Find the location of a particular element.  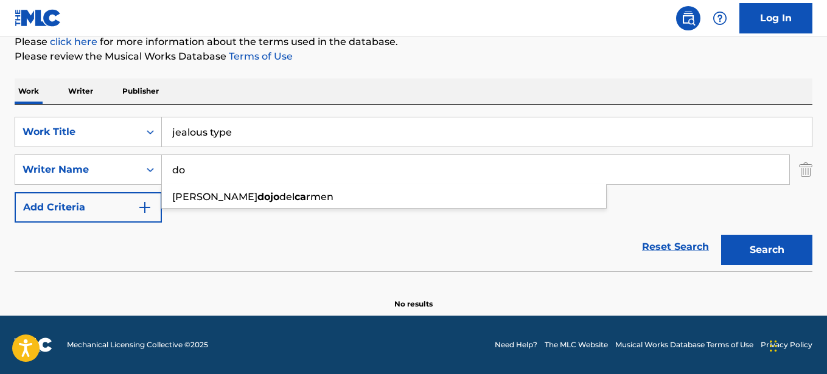

button: Add Criteria is located at coordinates (88, 208).